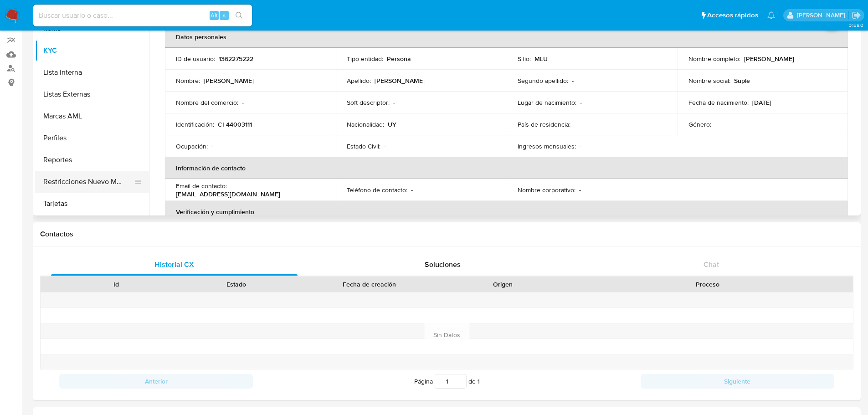 The image size is (868, 415). I want to click on p: Nombre corporativo :, so click(546, 190).